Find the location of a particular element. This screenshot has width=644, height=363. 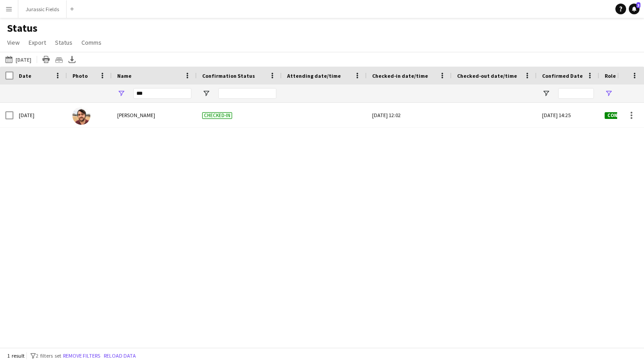

a: 3 is located at coordinates (634, 9).